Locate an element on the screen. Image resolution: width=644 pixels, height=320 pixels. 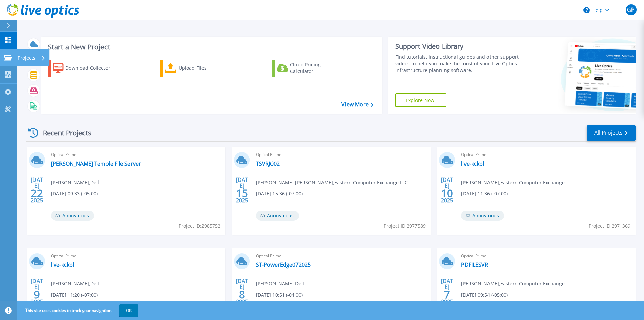
span: This site uses cookies to track your navigation. is located at coordinates (79, 310).